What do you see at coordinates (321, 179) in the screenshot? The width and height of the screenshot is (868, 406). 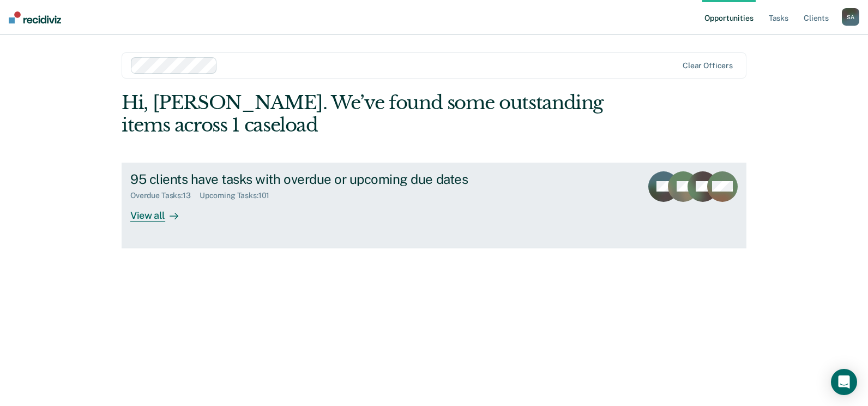 I see `div: 95 clients have tasks with overdue or upcoming due dates` at bounding box center [321, 179].